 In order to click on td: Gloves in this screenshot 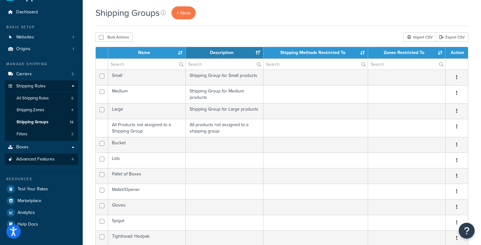, I will do `click(147, 207)`.